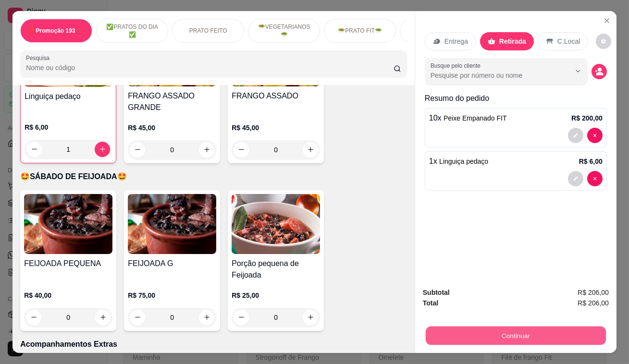 The height and width of the screenshot is (364, 629). I want to click on input: Busque pelo cliente, so click(492, 75).